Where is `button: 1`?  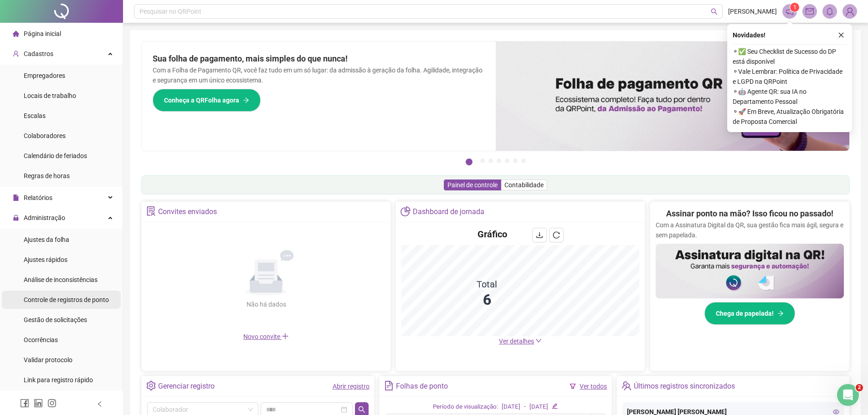
button: 1 is located at coordinates (469, 162).